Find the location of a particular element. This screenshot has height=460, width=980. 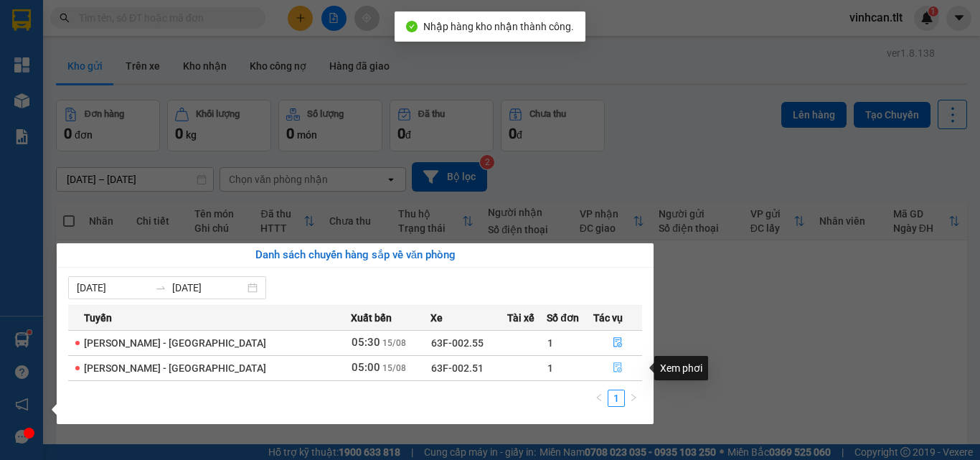

a: 1 is located at coordinates (616, 399).